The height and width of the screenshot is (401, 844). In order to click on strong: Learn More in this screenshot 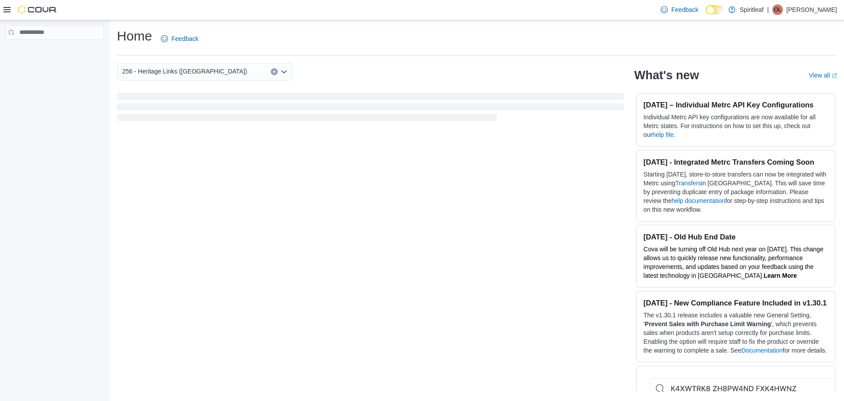, I will do `click(780, 275)`.